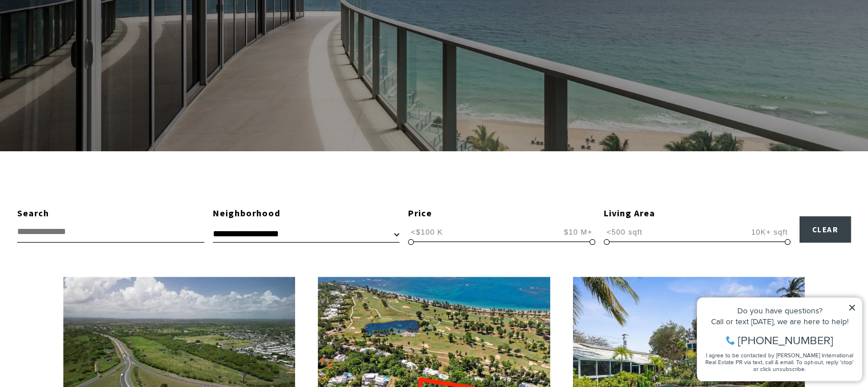 The image size is (868, 387). What do you see at coordinates (88, 29) in the screenshot?
I see `div: Do you have questions?` at bounding box center [88, 29].